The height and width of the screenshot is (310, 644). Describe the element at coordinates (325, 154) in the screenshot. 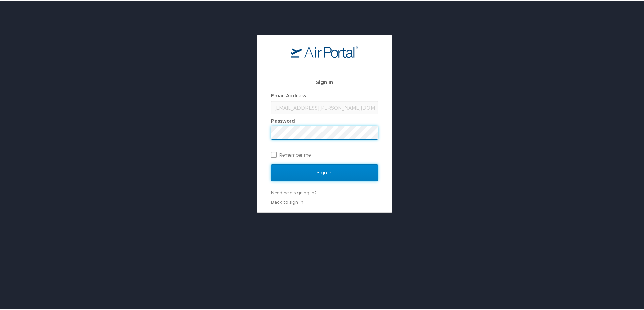

I see `label: Remember me` at that location.